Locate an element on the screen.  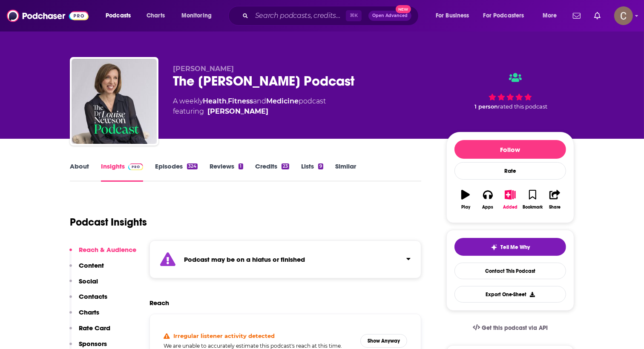
div: 9 is located at coordinates (321, 166).